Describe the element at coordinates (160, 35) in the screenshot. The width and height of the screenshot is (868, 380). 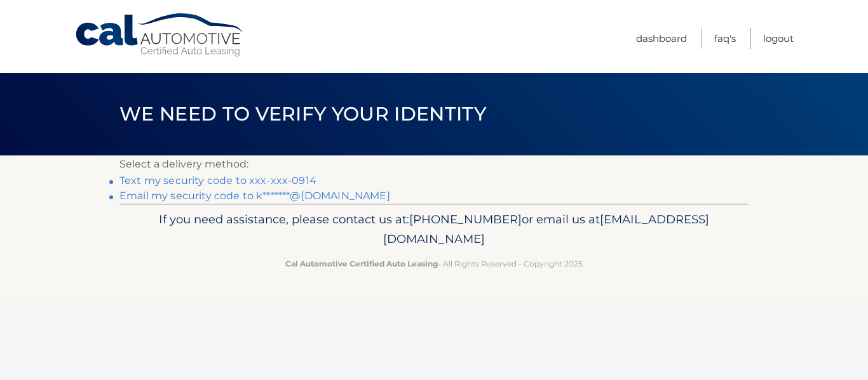
I see `a: Cal Automotive` at that location.